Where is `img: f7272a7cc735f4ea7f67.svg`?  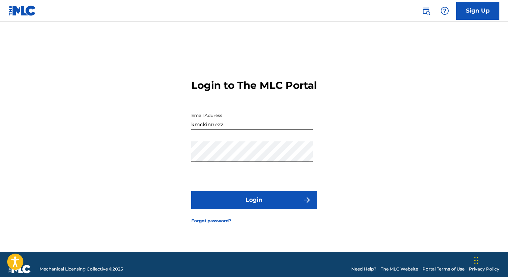 img: f7272a7cc735f4ea7f67.svg is located at coordinates (307, 200).